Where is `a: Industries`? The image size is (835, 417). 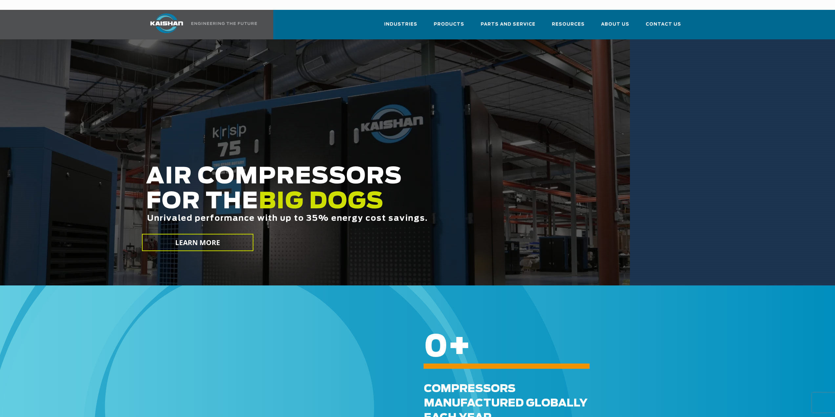
a: Industries is located at coordinates (401, 27).